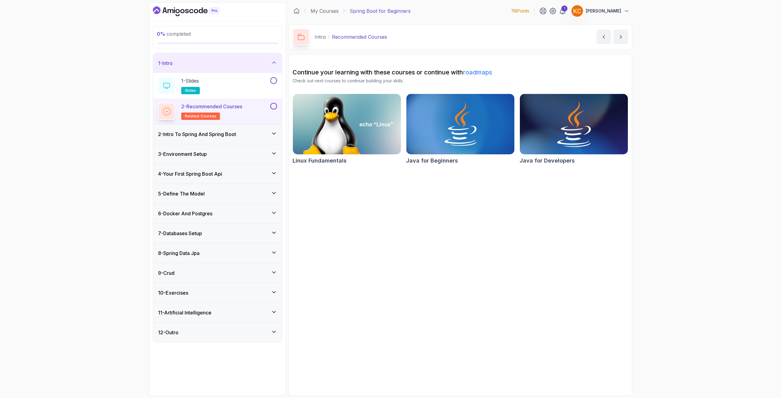 The width and height of the screenshot is (781, 398). What do you see at coordinates (460, 81) in the screenshot?
I see `p: Check out next courses to continue building your skills.` at bounding box center [460, 81].